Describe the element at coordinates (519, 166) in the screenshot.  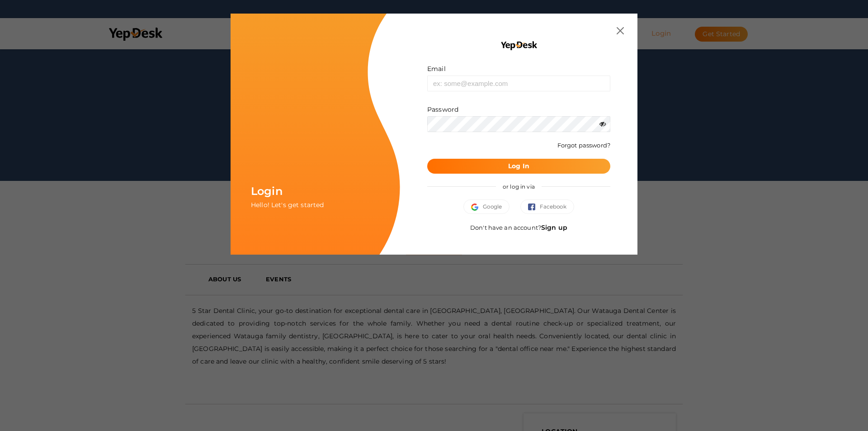
I see `b: Log In` at that location.